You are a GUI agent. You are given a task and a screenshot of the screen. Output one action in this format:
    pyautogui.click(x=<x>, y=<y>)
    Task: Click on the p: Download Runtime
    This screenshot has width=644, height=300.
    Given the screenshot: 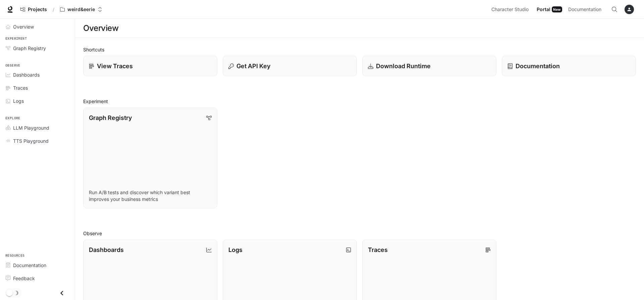 What is the action you would take?
    pyautogui.click(x=403, y=66)
    